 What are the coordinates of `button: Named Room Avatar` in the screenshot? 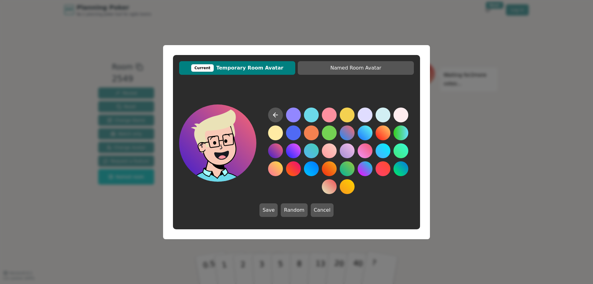 It's located at (356, 68).